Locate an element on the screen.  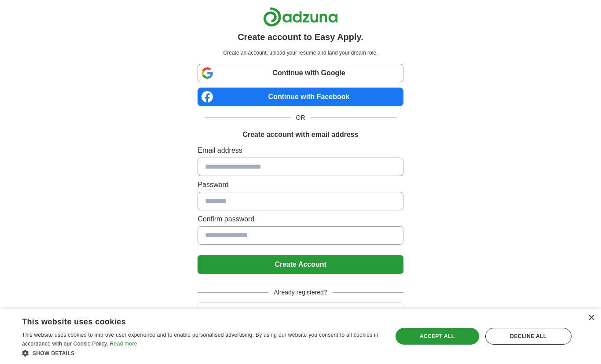
button: Login is located at coordinates (300, 312).